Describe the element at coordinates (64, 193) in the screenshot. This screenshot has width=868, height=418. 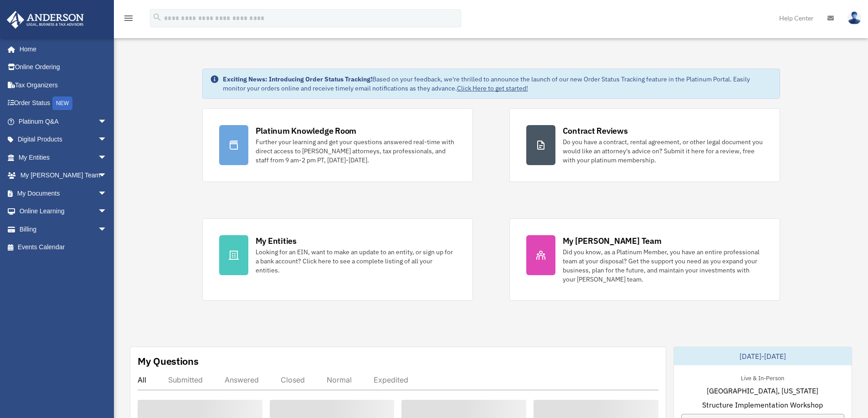
I see `a: My Documentsarrow_drop_down` at that location.